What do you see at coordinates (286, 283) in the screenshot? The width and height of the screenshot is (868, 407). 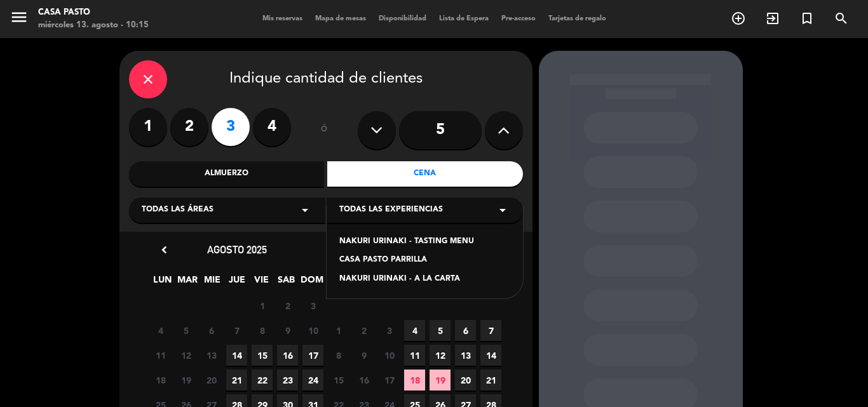 I see `span: SAB` at bounding box center [286, 283].